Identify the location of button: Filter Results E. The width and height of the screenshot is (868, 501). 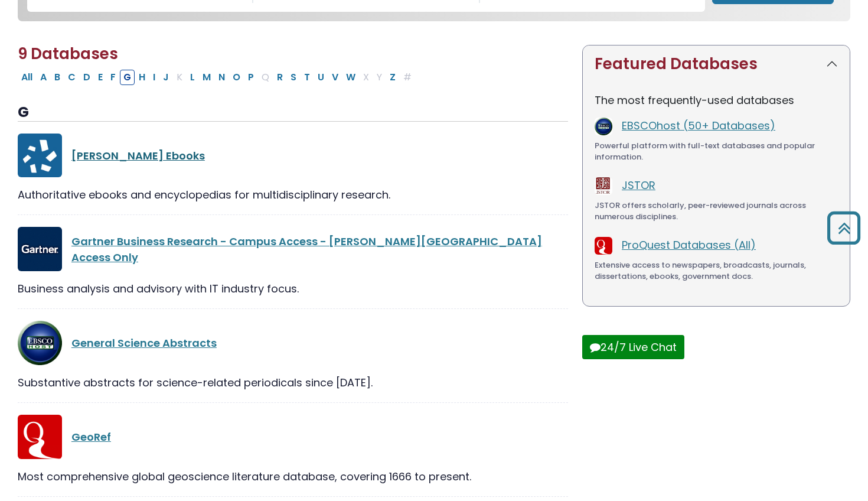
(100, 78).